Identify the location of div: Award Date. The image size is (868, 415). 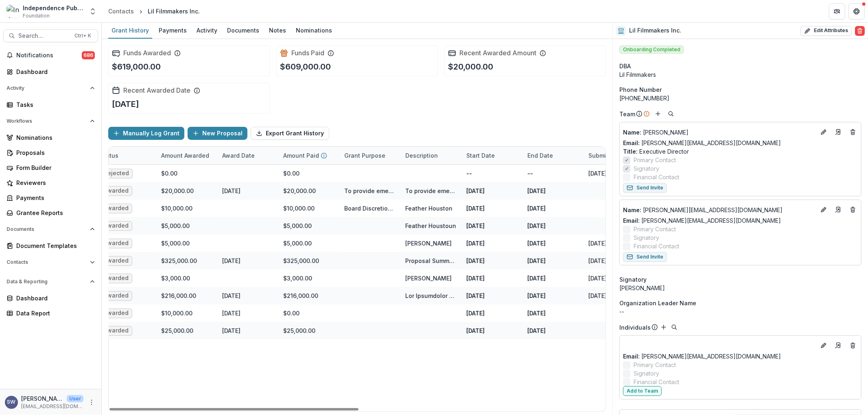
(239, 155).